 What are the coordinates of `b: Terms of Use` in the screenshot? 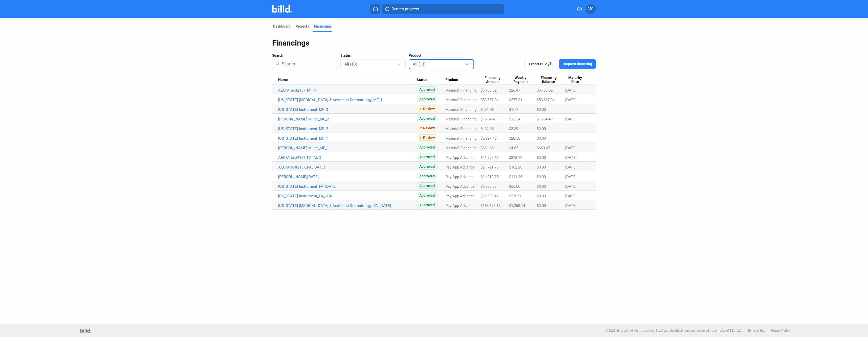 It's located at (756, 331).